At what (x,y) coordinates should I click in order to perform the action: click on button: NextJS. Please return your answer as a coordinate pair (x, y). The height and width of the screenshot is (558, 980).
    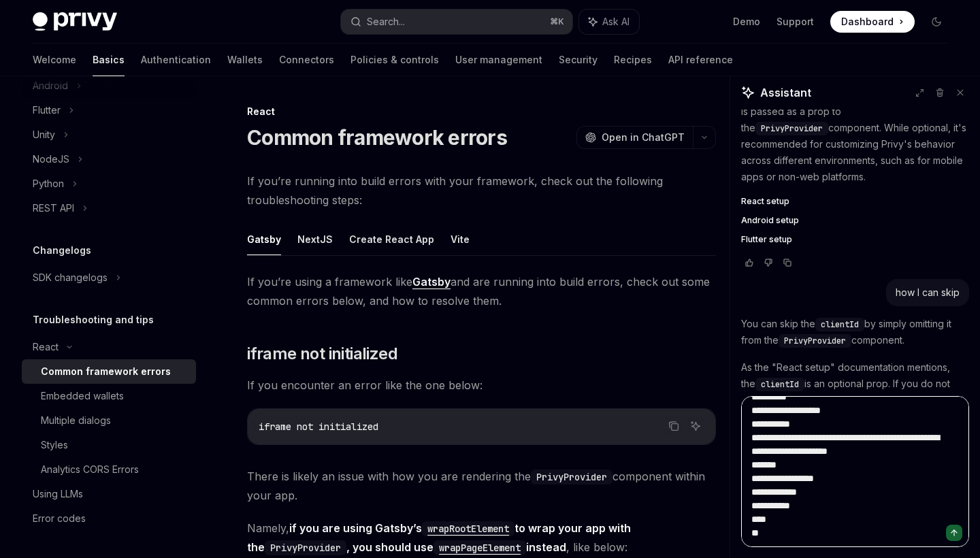
    Looking at the image, I should click on (315, 239).